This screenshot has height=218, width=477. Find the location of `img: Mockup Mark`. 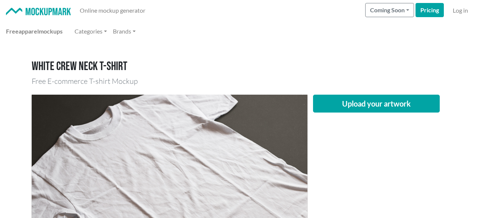

img: Mockup Mark is located at coordinates (38, 12).